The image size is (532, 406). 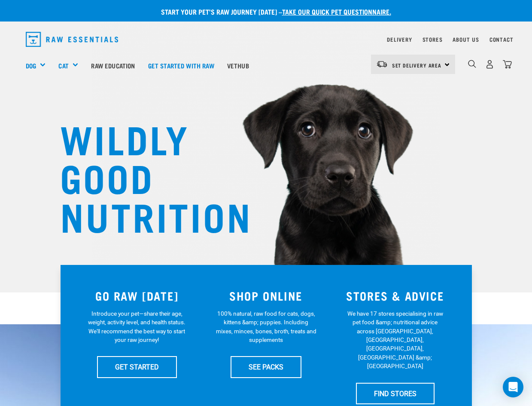 I want to click on nav: dropdown navigation, so click(x=266, y=39).